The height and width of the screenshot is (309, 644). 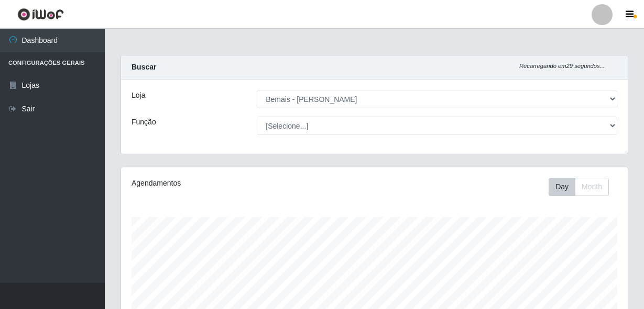 I want to click on label: Loja, so click(x=138, y=95).